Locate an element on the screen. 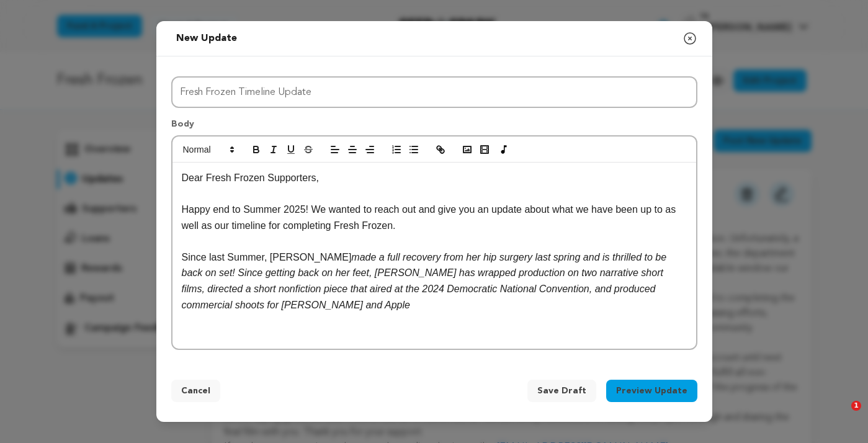  span: 1 is located at coordinates (857, 406).